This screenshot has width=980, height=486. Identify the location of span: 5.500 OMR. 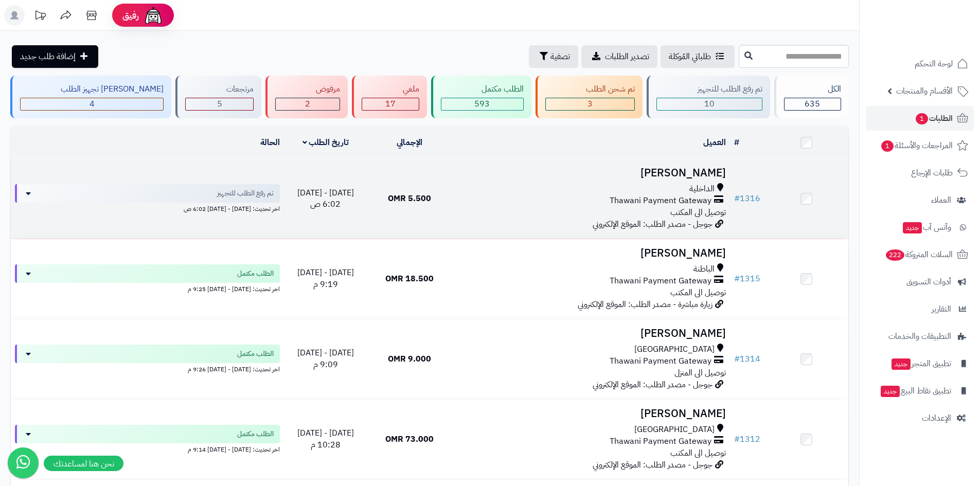
(410, 199).